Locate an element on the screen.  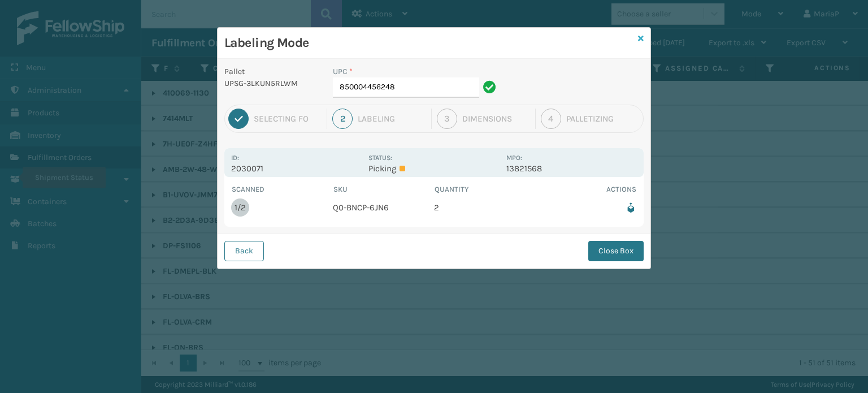
div: Selecting FO is located at coordinates (288, 119).